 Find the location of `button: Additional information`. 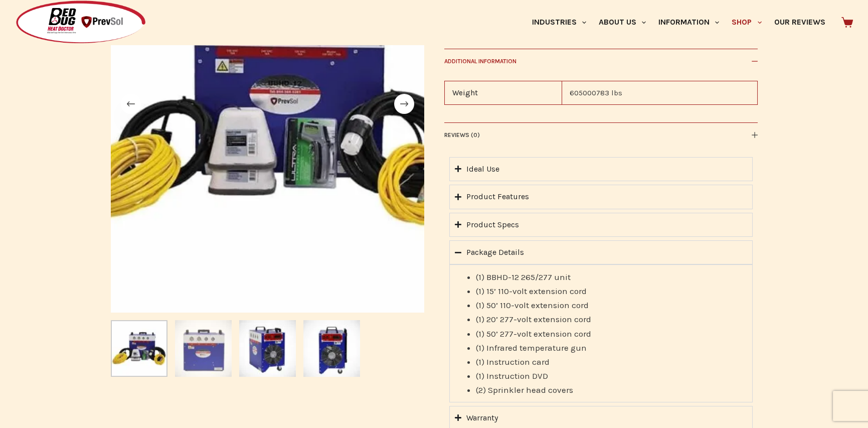

button: Additional information is located at coordinates (601, 60).